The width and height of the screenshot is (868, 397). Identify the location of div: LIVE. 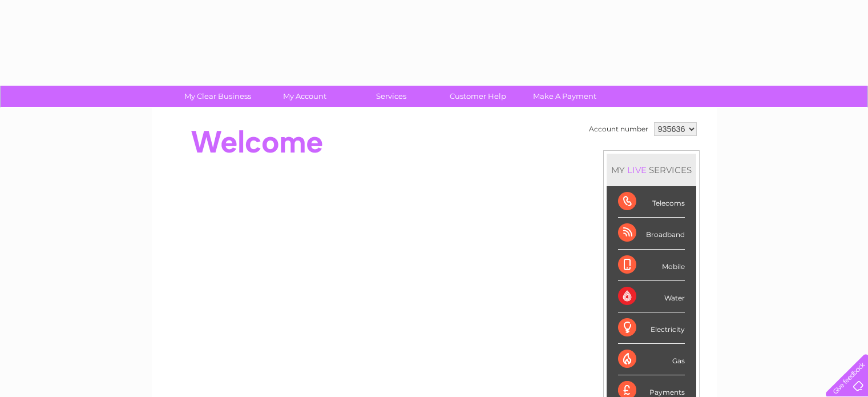
(637, 169).